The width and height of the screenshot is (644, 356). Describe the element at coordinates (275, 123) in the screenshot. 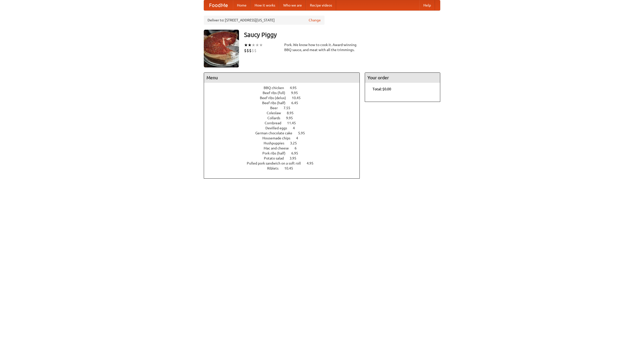

I see `span: Cornbread` at that location.